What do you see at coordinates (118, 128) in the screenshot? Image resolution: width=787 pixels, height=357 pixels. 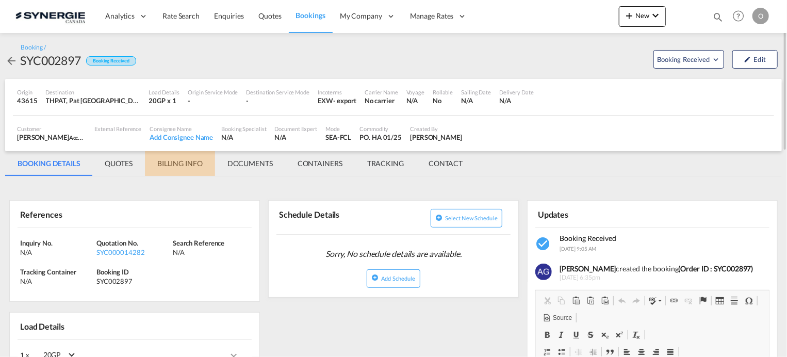 I see `div: External Reference` at bounding box center [118, 128].